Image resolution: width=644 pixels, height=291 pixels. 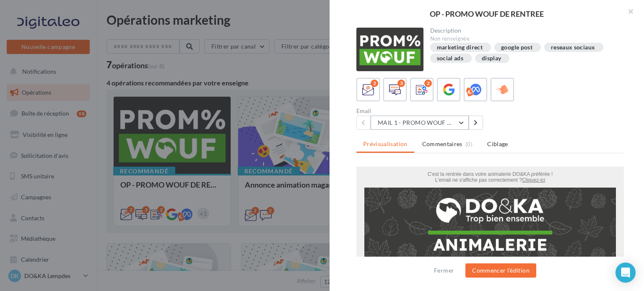 What do you see at coordinates (177, 13) in the screenshot?
I see `a: Cliquez-ici` at bounding box center [177, 13].